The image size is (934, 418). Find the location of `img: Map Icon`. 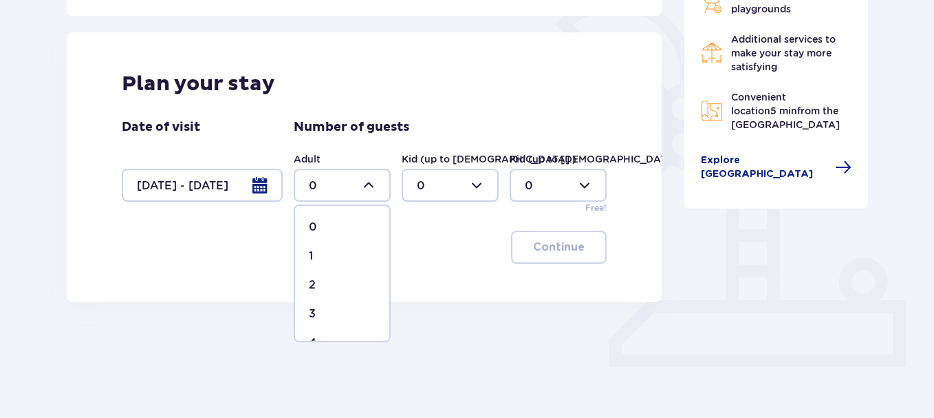

img: Map Icon is located at coordinates (712, 111).